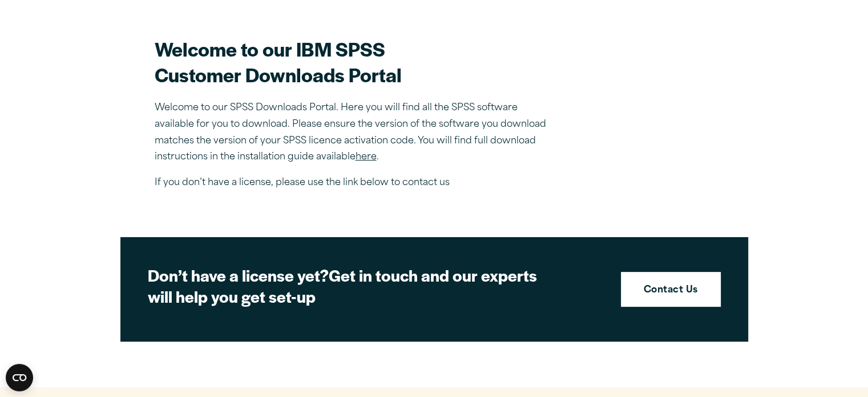  Describe the element at coordinates (354, 183) in the screenshot. I see `p: If you don’t have a license, please use the link below to contact us` at that location.